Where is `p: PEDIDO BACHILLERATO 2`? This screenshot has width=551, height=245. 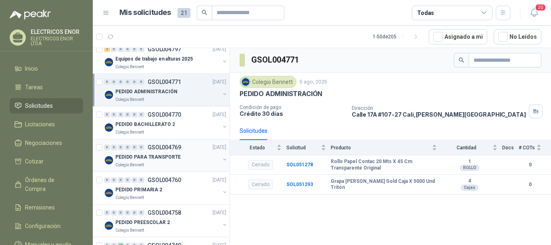
p: PEDIDO BACHILLERATO 2 is located at coordinates (145, 124).